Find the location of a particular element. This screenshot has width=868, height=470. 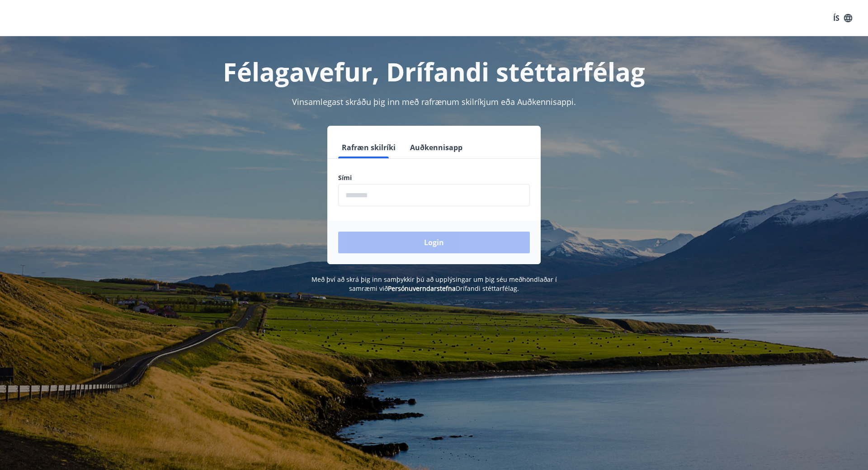

span: Vinsamlegast skráðu þig inn með rafrænum skilríkjum eða Auðkennisappi. is located at coordinates (434, 102).